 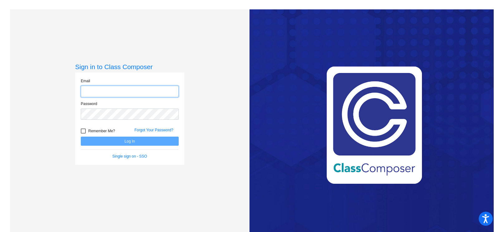 I want to click on button: Log In, so click(x=130, y=141).